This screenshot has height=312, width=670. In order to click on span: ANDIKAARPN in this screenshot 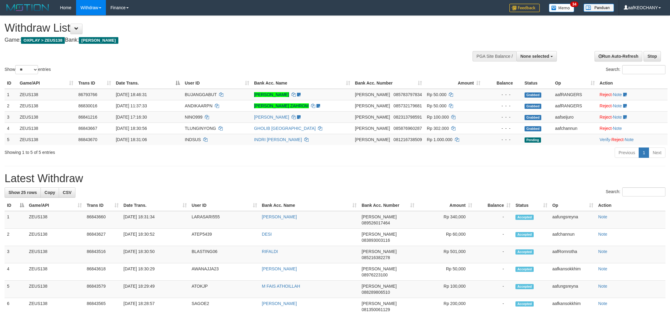, I will do `click(198, 106)`.